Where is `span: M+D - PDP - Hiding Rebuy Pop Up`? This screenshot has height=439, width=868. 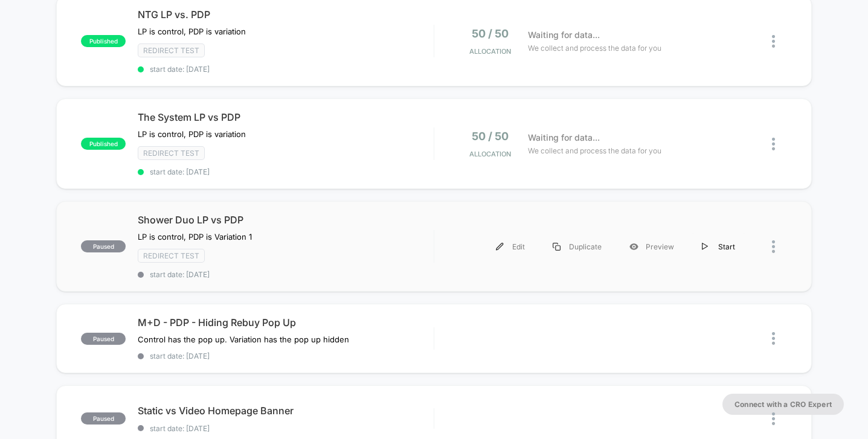
span: M+D - PDP - Hiding Rebuy Pop Up is located at coordinates (285, 323).